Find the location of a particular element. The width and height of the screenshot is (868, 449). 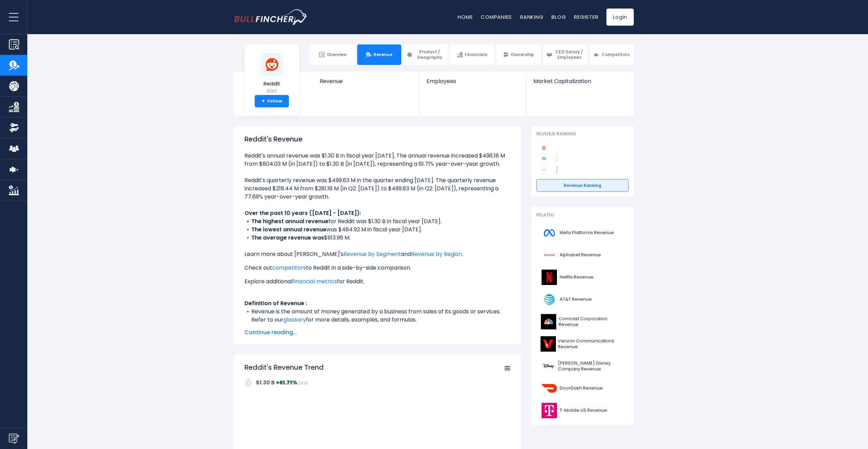

img: NFLX logo is located at coordinates (549, 277).